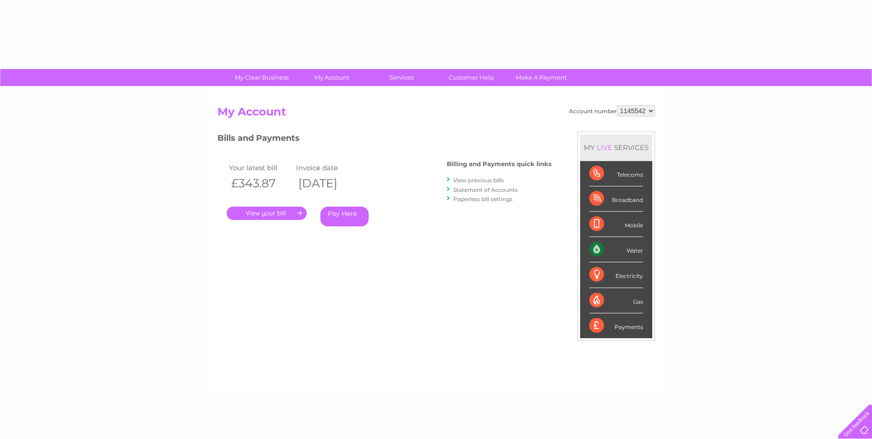  Describe the element at coordinates (436, 114) in the screenshot. I see `h2: My Account` at that location.